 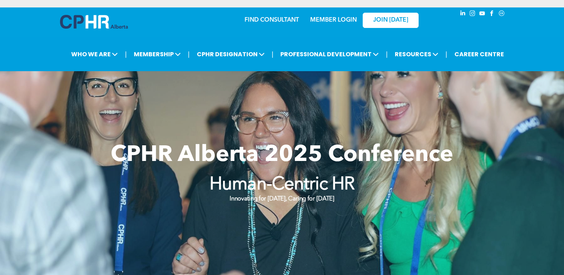 What do you see at coordinates (483, 14) in the screenshot?
I see `a: youtube` at bounding box center [483, 14].